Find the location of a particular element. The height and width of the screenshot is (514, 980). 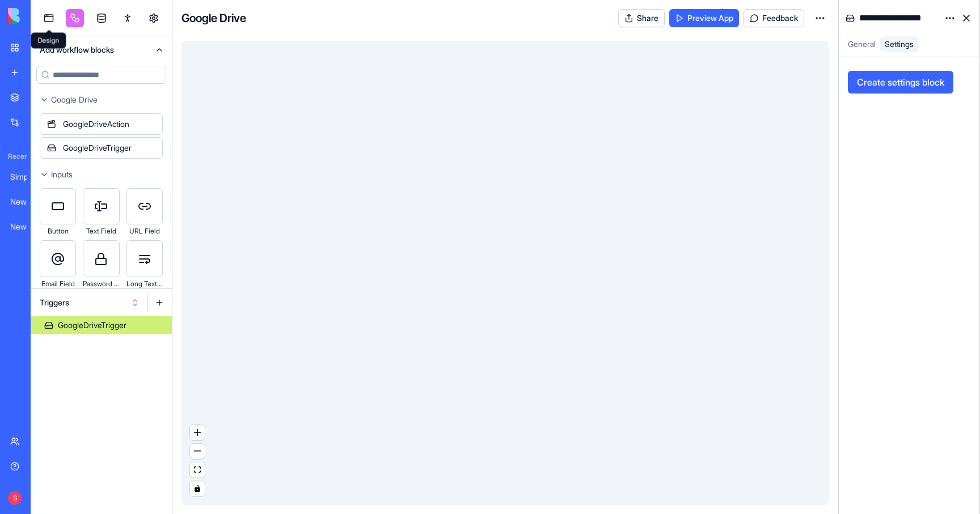

a: GoogleDriveTrigger is located at coordinates (100, 325).